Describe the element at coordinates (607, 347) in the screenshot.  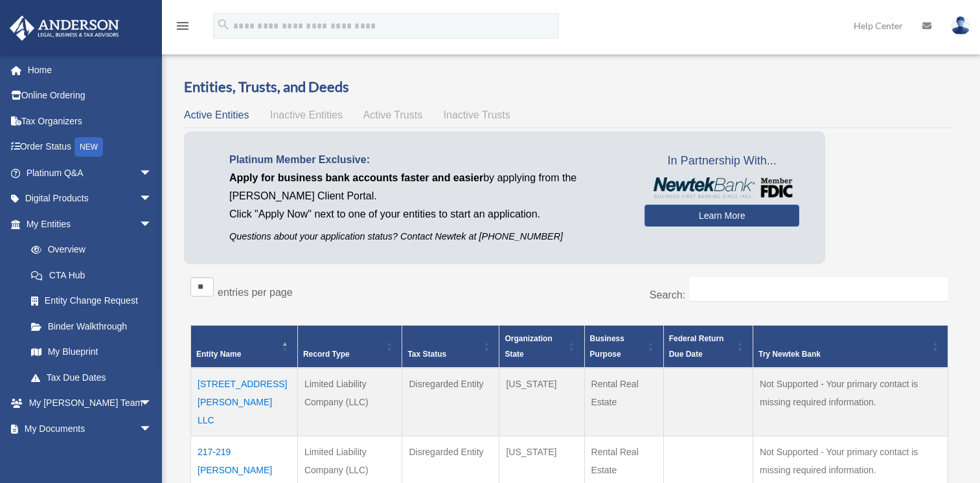
I see `span: Business Purpose` at that location.